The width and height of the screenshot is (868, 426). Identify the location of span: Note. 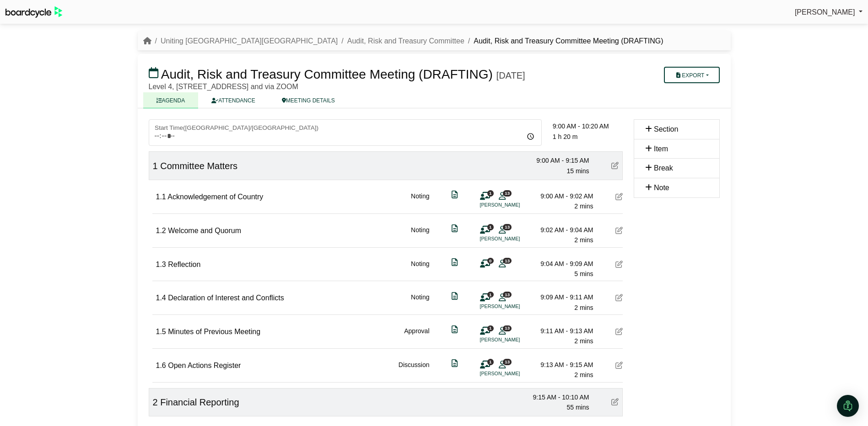
(662, 188).